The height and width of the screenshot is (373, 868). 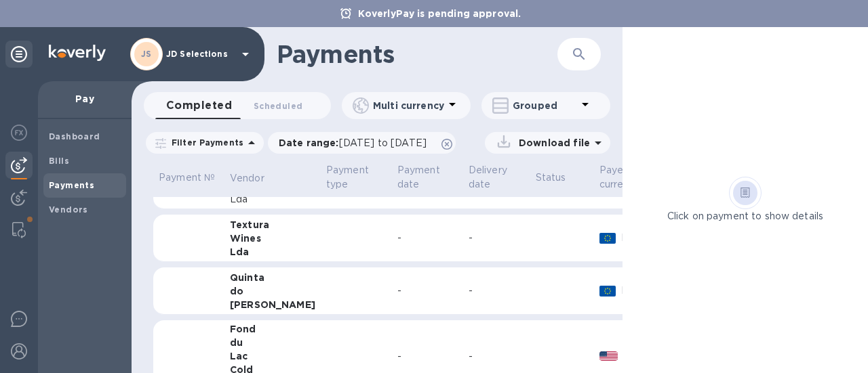 What do you see at coordinates (356, 177) in the screenshot?
I see `p: Payment type` at bounding box center [356, 177].